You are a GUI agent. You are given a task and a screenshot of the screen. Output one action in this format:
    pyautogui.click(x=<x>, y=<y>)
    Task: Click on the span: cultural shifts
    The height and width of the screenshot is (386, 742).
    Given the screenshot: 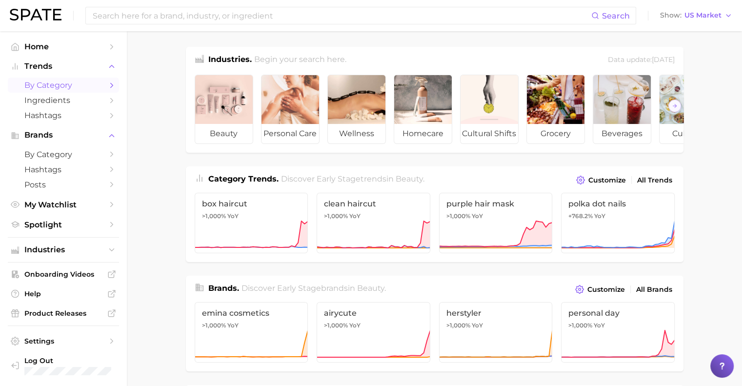 What is the action you would take?
    pyautogui.click(x=490, y=134)
    